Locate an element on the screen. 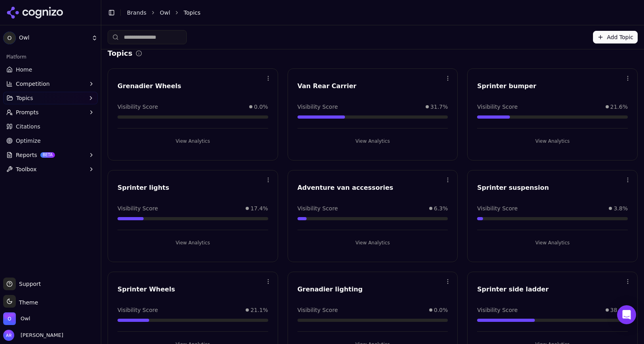 The image size is (644, 344). button: Open user button is located at coordinates (33, 335).